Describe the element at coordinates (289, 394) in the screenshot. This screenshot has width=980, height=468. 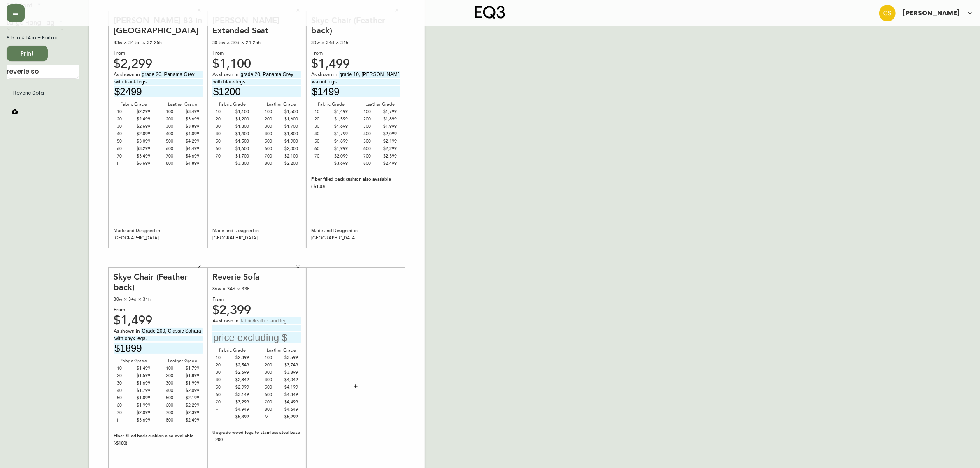
I see `div: $4,349` at that location.